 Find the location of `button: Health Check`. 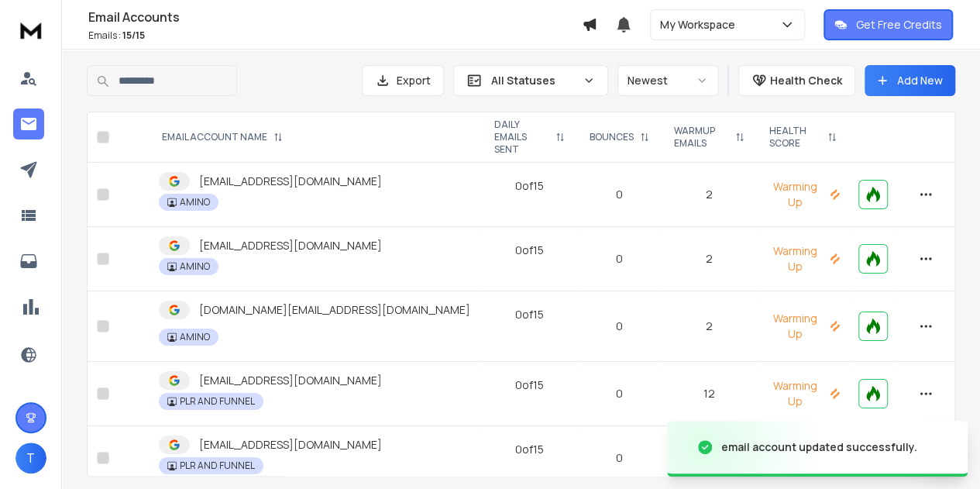

button: Health Check is located at coordinates (796, 80).